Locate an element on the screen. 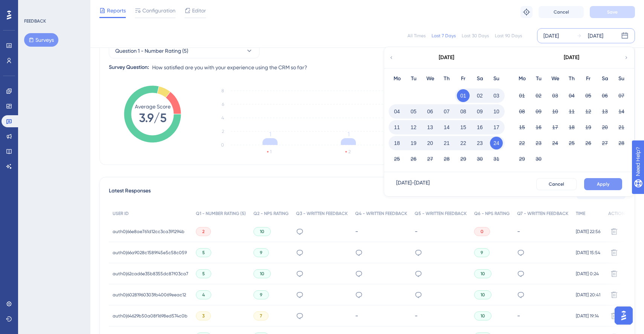 Image resolution: width=644 pixels, height=334 pixels. span: 3 is located at coordinates (204, 316).